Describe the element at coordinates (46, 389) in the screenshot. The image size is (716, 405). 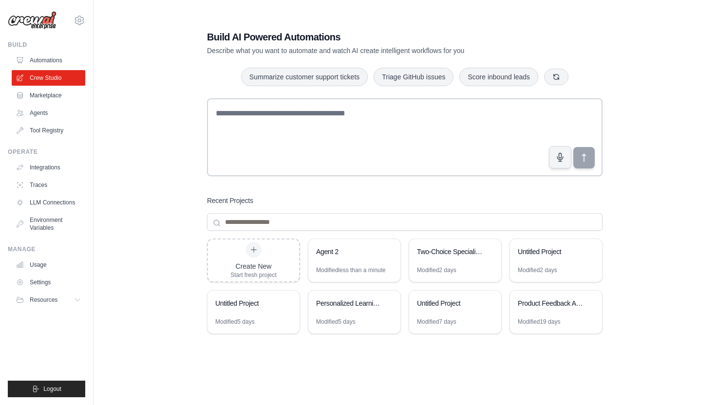
I see `button: Logout` at that location.